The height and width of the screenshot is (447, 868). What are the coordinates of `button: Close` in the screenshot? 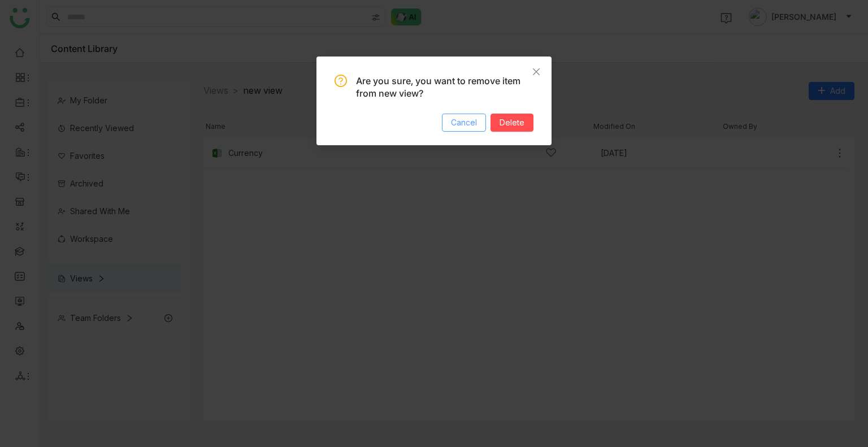 It's located at (536, 72).